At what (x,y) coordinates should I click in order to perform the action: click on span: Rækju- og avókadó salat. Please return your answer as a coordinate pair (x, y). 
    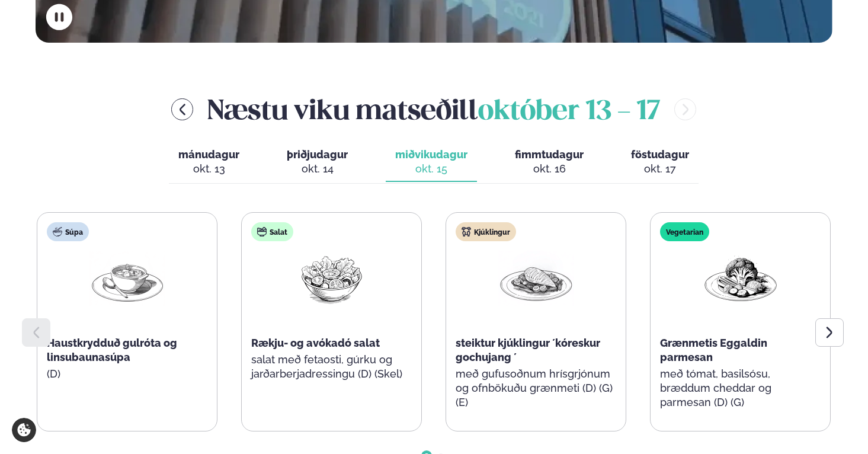
    Looking at the image, I should click on (315, 343).